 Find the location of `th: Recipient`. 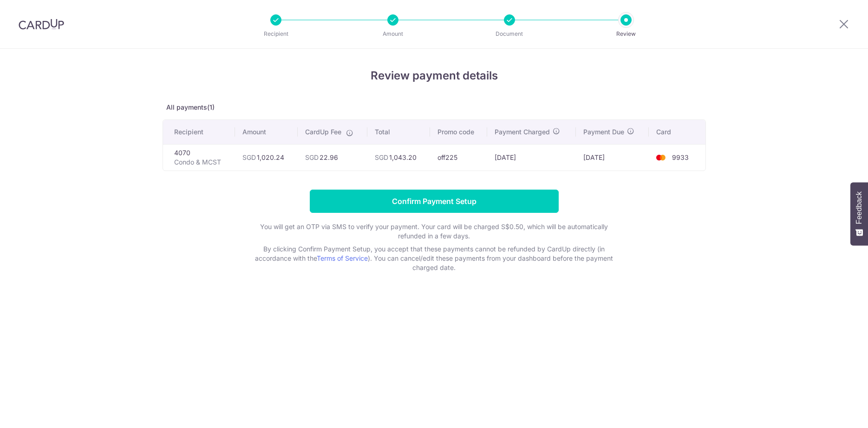

th: Recipient is located at coordinates (199, 132).